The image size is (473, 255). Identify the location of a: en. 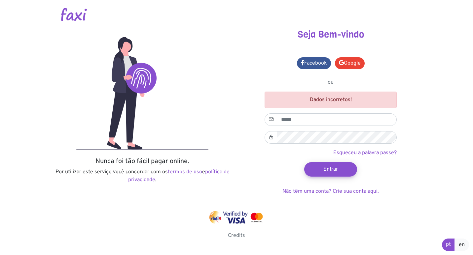
(461, 245).